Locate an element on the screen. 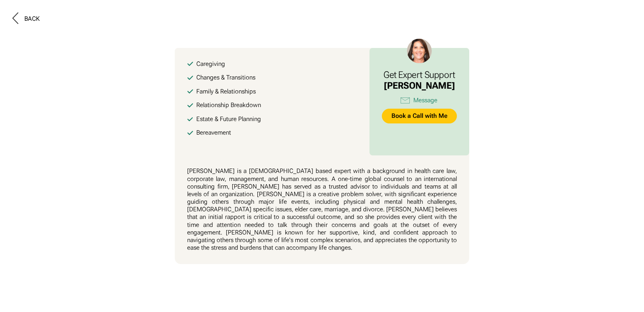 The image size is (644, 312). div: Estate & Future Planning is located at coordinates (229, 119).